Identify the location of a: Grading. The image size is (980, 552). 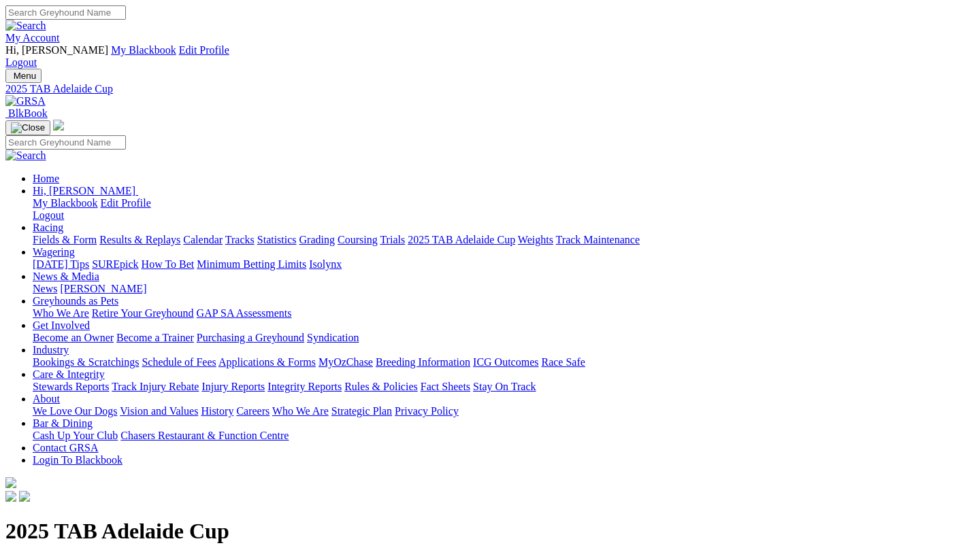
(317, 240).